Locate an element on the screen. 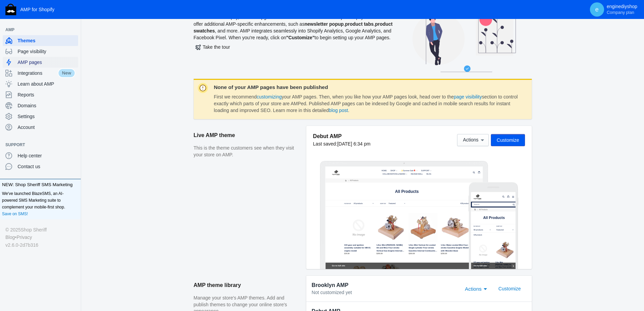  div: v2.6.0-2d7b316 is located at coordinates (40, 245).